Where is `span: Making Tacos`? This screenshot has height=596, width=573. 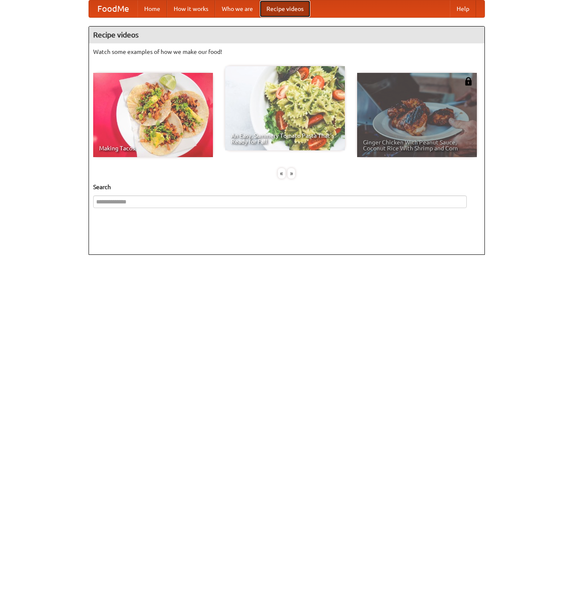 span: Making Tacos is located at coordinates (153, 148).